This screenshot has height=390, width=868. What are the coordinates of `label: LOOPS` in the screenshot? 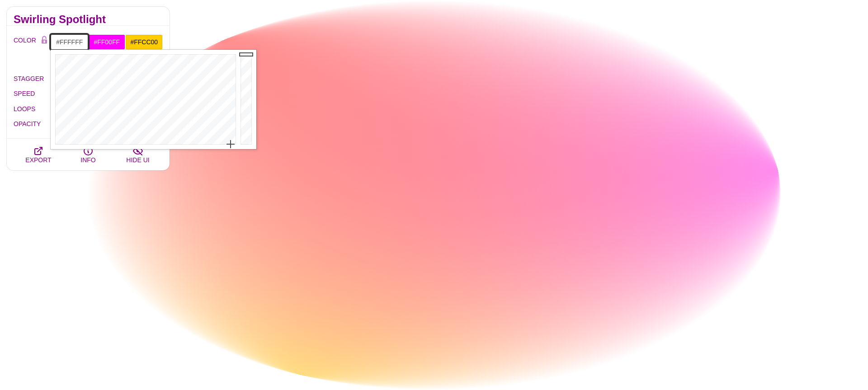 It's located at (32, 109).